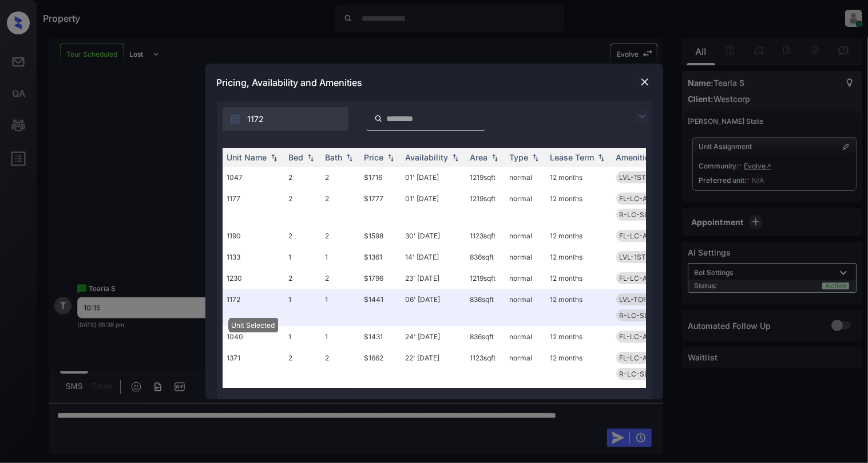  I want to click on td: $1441, so click(380, 307).